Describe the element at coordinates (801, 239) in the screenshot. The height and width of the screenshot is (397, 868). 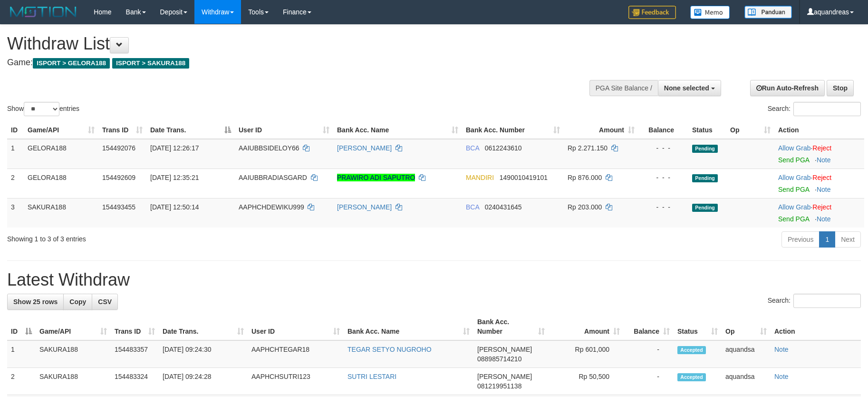
I see `a: Previous` at that location.